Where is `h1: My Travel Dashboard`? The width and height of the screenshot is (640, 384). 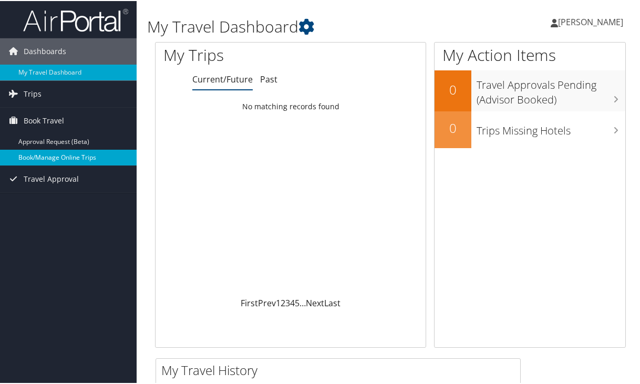 h1: My Travel Dashboard is located at coordinates (309, 26).